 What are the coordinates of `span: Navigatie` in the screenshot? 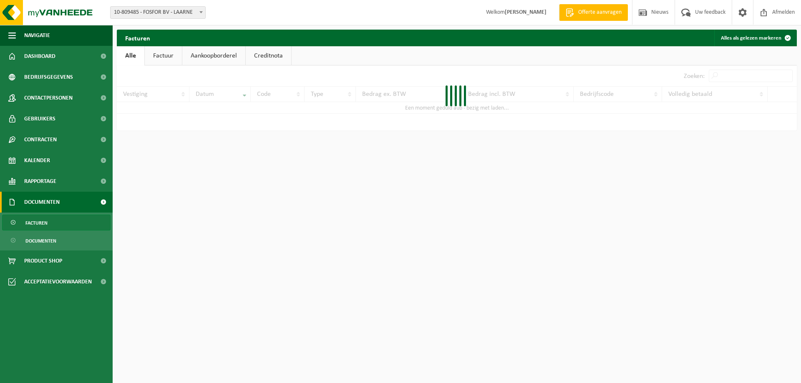 It's located at (37, 35).